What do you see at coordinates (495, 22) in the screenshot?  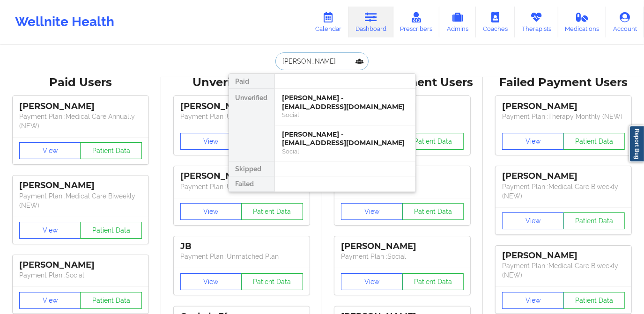 I see `a: Coaches` at bounding box center [495, 22].